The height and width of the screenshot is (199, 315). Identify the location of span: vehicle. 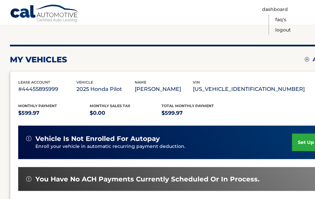
(85, 82).